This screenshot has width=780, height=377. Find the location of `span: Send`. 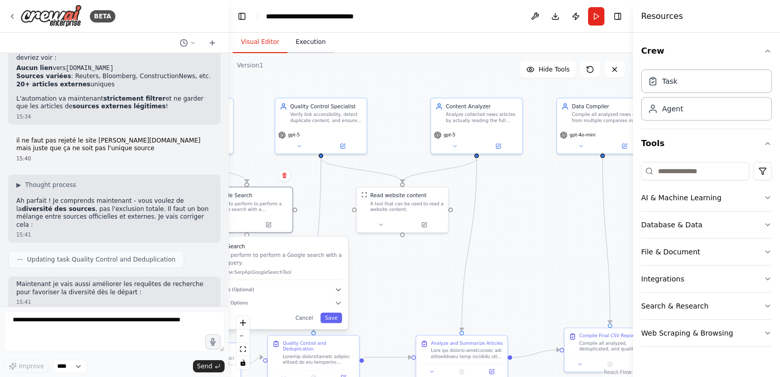

span: Send is located at coordinates (205, 366).